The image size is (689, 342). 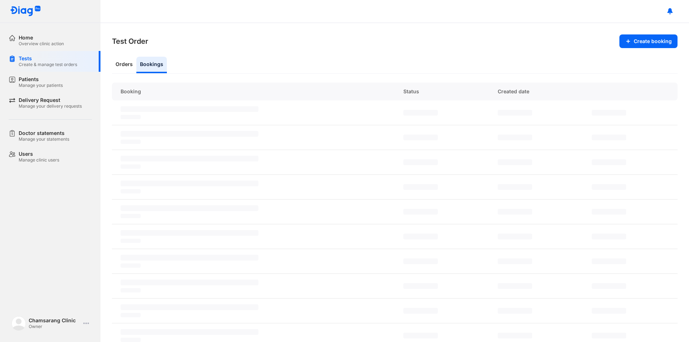 What do you see at coordinates (253, 92) in the screenshot?
I see `div: Booking` at bounding box center [253, 92].